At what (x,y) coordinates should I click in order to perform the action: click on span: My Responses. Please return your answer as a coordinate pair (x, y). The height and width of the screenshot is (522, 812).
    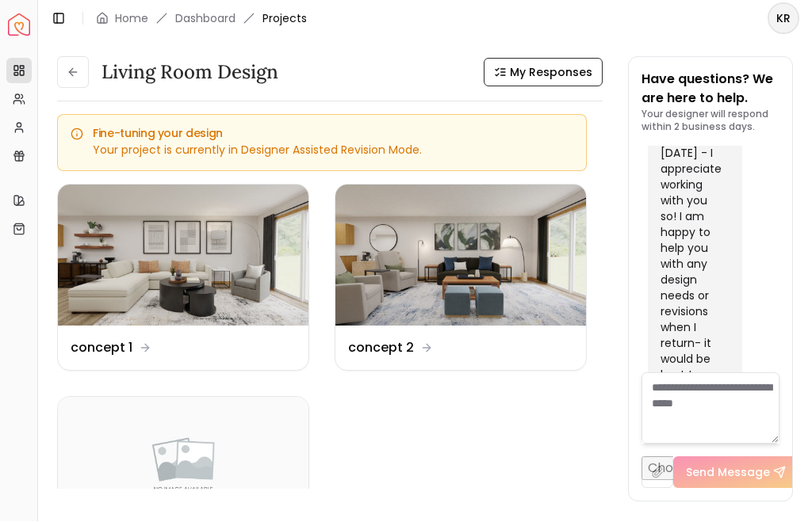
    Looking at the image, I should click on (551, 73).